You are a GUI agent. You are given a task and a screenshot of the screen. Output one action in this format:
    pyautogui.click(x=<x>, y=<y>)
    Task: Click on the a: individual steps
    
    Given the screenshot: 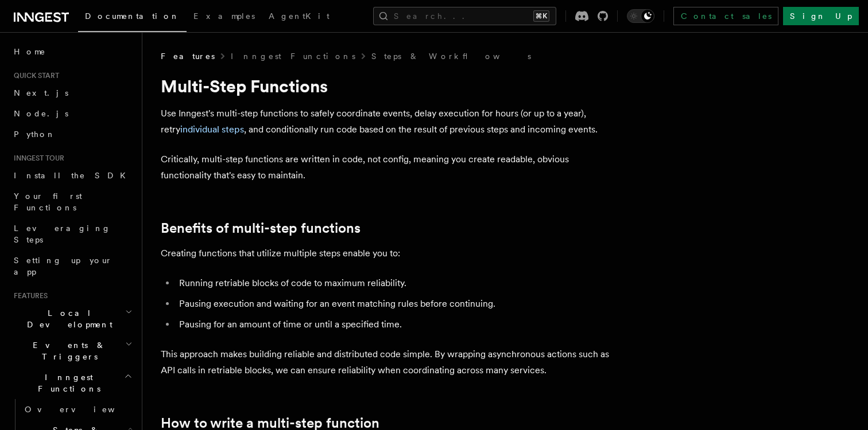 What is the action you would take?
    pyautogui.click(x=212, y=129)
    